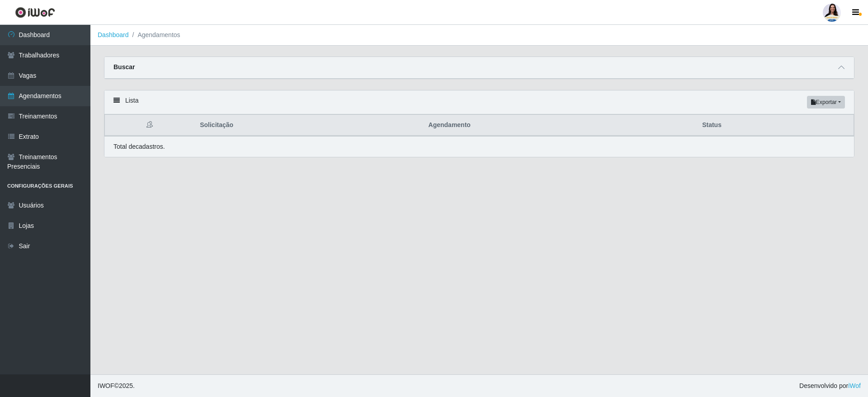 This screenshot has width=868, height=397. What do you see at coordinates (309, 125) in the screenshot?
I see `th: Solicitação` at bounding box center [309, 125].